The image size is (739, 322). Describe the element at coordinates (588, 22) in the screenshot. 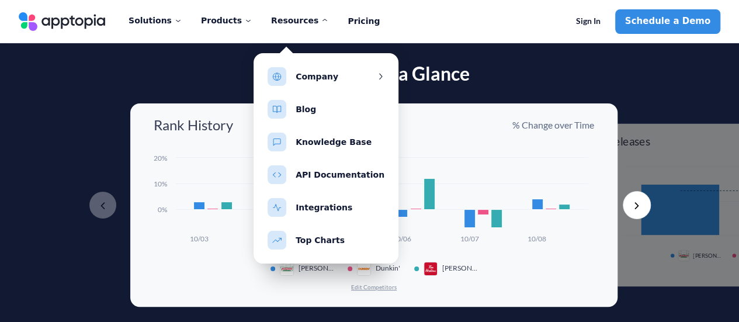

I see `a: Sign In` at that location.